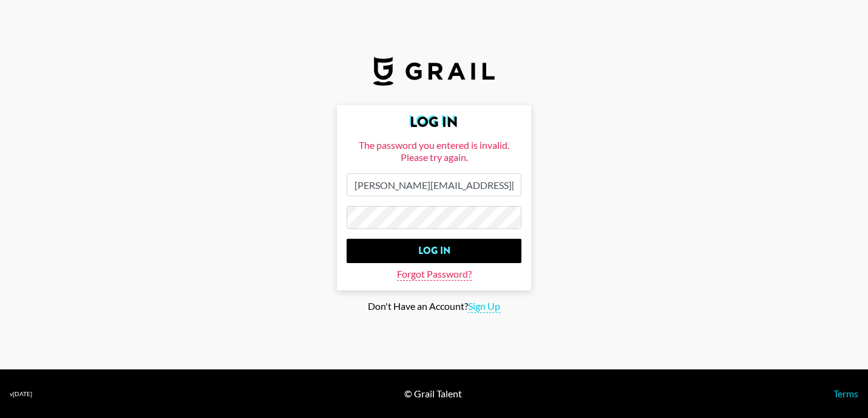  What do you see at coordinates (484, 306) in the screenshot?
I see `span: Sign Up` at bounding box center [484, 306].